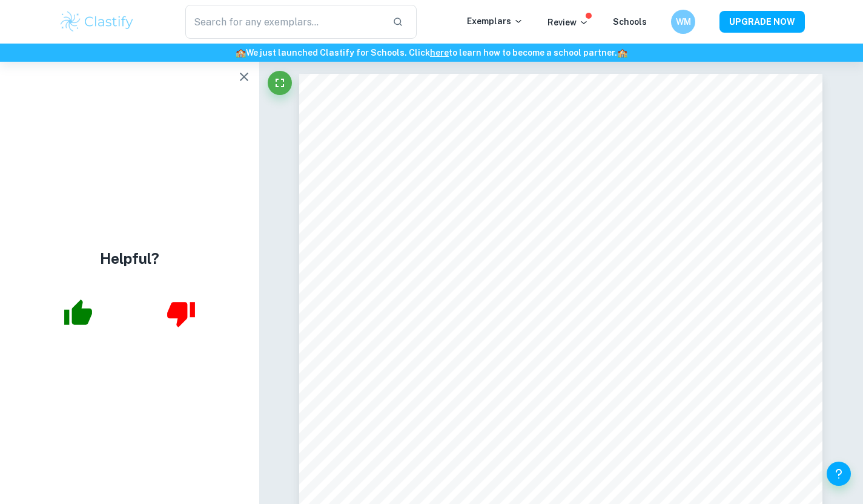  Describe the element at coordinates (439, 53) in the screenshot. I see `a: here` at that location.